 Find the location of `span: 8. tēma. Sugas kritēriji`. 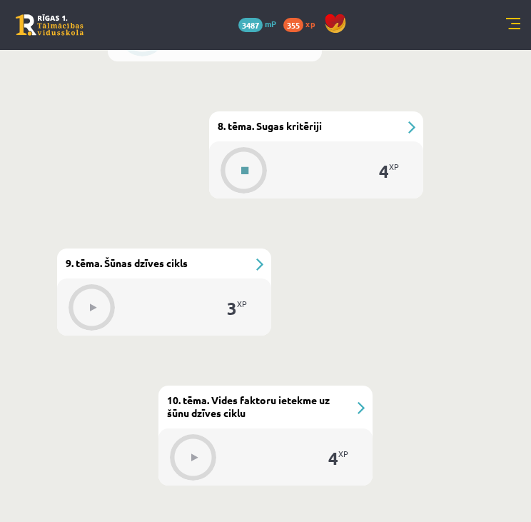

span: 8. tēma. Sugas kritēriji is located at coordinates (270, 126).